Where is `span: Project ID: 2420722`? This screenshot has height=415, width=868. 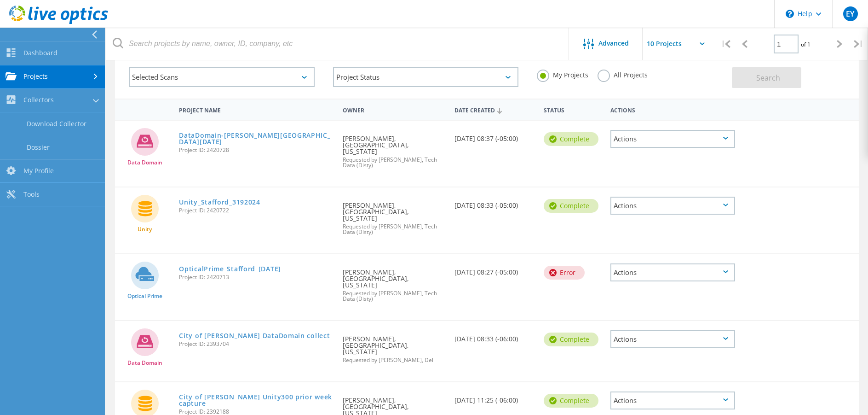
span: Project ID: 2420722 is located at coordinates (257, 210).